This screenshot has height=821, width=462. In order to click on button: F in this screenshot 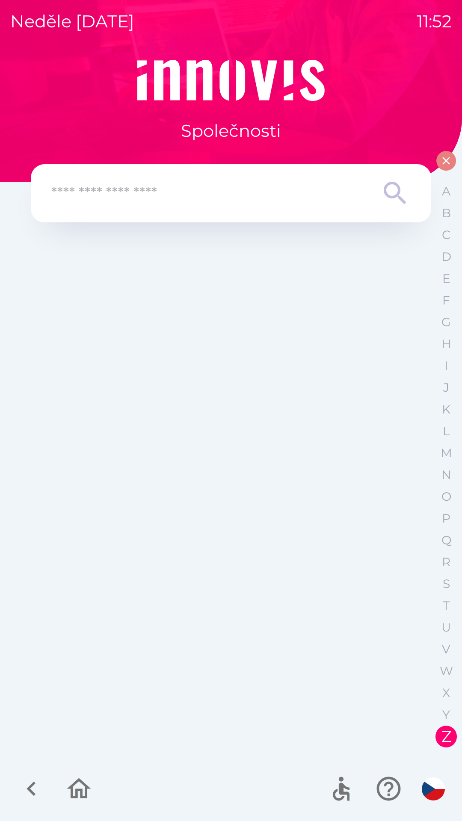, I will do `click(446, 300)`.